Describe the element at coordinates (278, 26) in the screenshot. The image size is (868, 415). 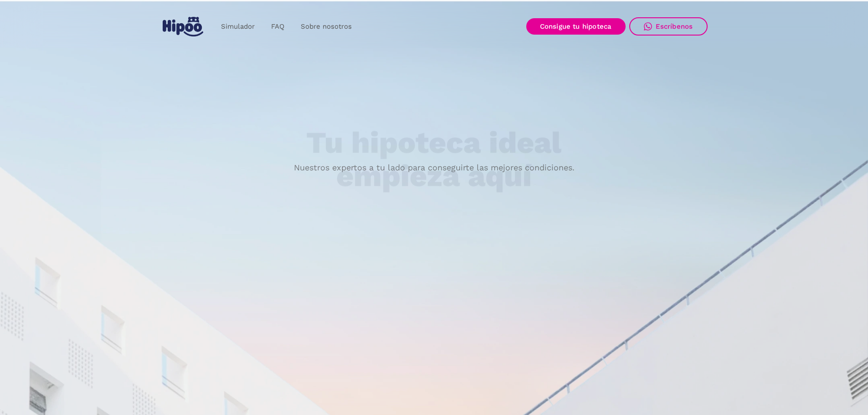
I see `a: FAQ` at that location.